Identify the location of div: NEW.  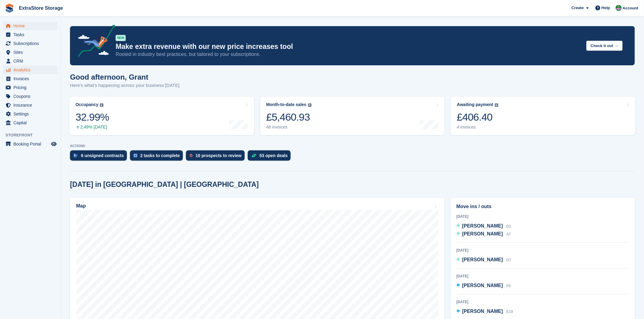
(121, 38).